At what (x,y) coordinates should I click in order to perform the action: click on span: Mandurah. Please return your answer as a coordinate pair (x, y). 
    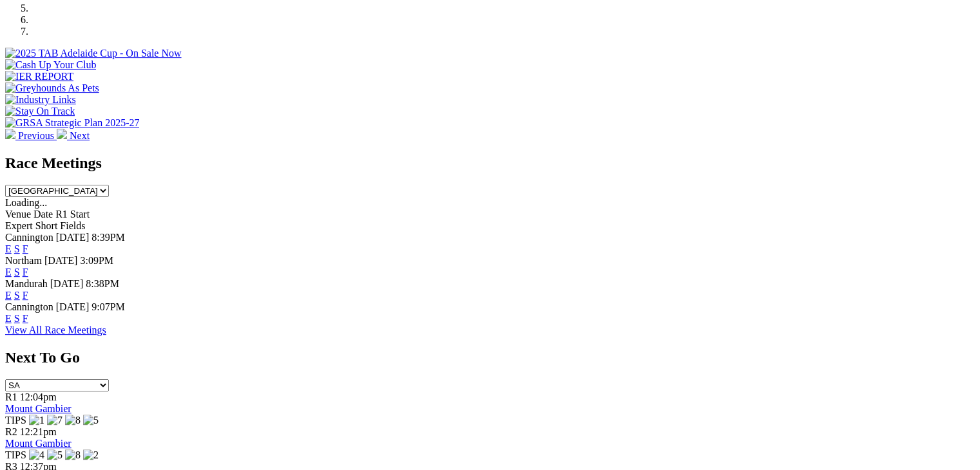
    Looking at the image, I should click on (27, 284).